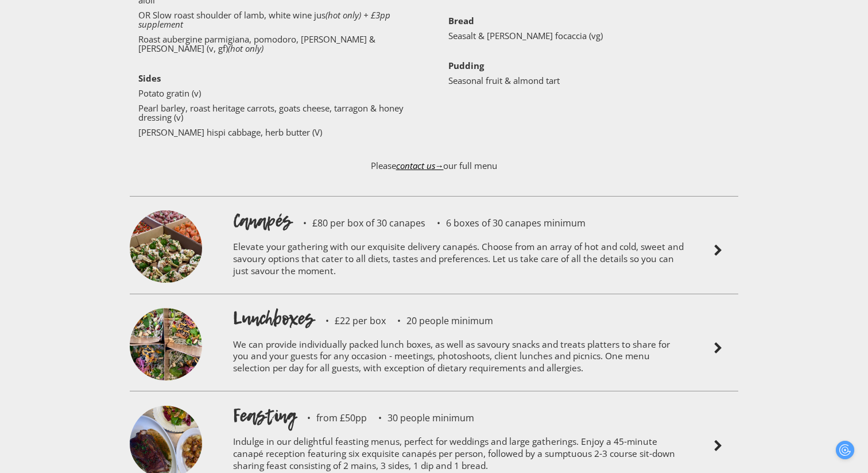  What do you see at coordinates (262, 221) in the screenshot?
I see `h1: Canapés` at bounding box center [262, 221].